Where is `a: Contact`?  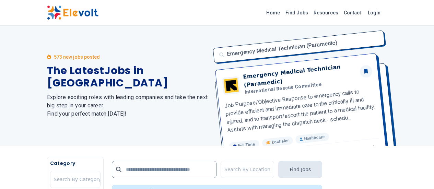
a: Contact is located at coordinates (352, 13).